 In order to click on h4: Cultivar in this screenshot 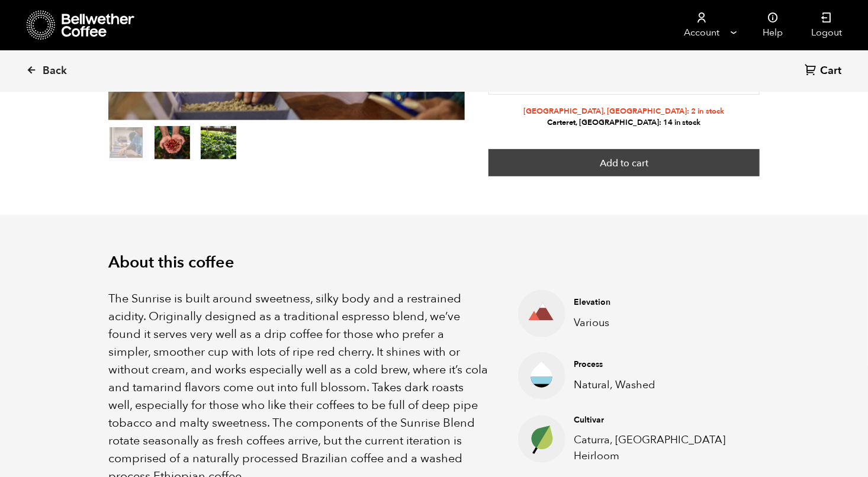, I will do `click(657, 420)`.